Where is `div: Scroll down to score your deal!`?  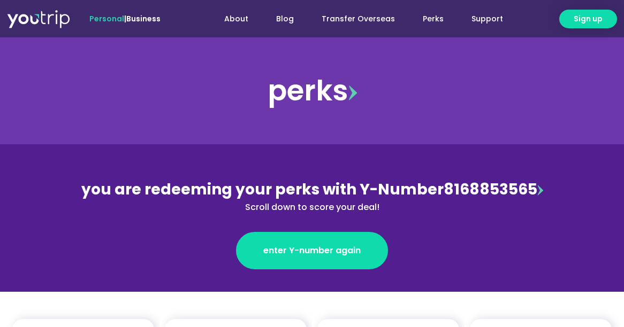 div: Scroll down to score your deal! is located at coordinates (312, 208).